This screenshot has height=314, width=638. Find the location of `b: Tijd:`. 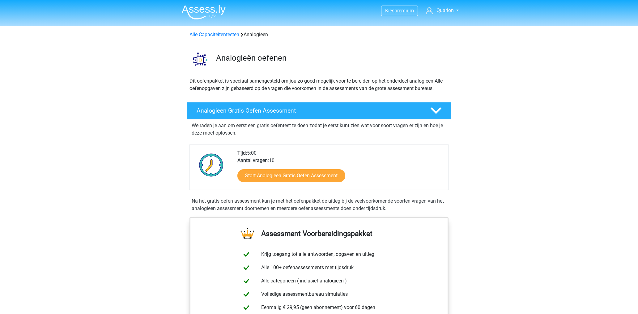

b: Tijd: is located at coordinates (242, 153).